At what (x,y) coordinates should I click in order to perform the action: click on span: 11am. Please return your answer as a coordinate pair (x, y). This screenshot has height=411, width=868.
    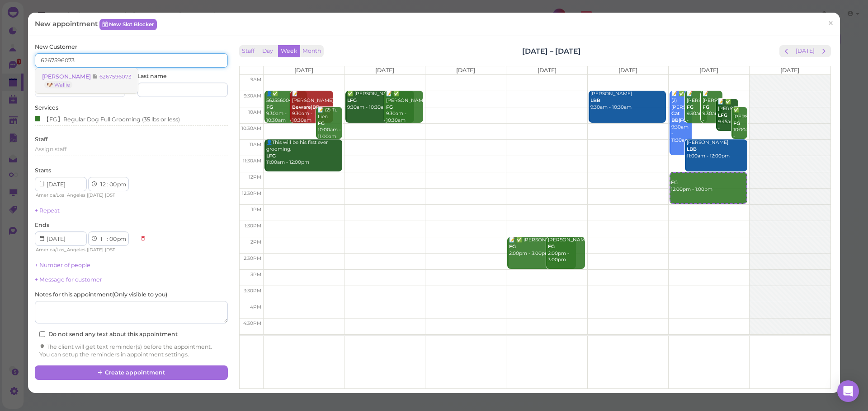
    Looking at the image, I should click on (255, 145).